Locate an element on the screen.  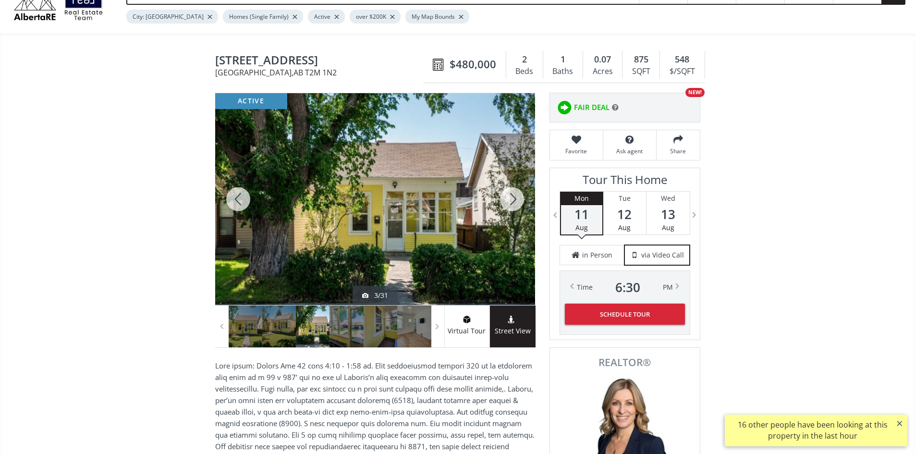
span: 247 22 Avenue NW is located at coordinates (321, 61).